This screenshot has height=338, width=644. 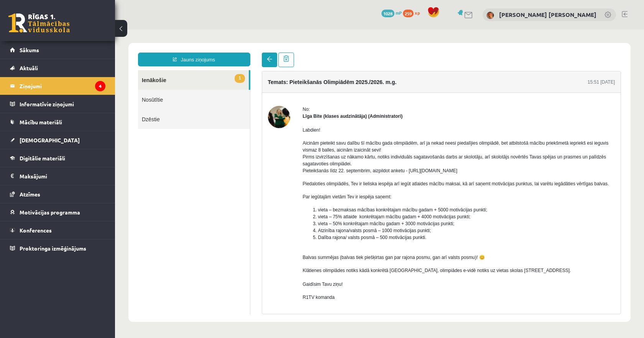 What do you see at coordinates (58, 104) in the screenshot?
I see `a: Informatīvie ziņojumi` at bounding box center [58, 104].